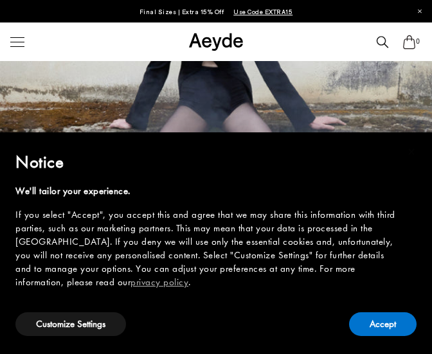  I want to click on a: privacy policy, so click(160, 282).